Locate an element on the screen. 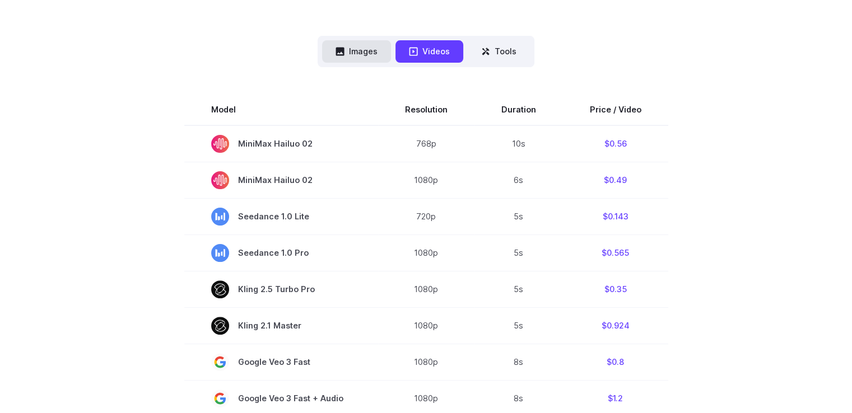 The image size is (852, 413). button: Tools is located at coordinates (498, 51).